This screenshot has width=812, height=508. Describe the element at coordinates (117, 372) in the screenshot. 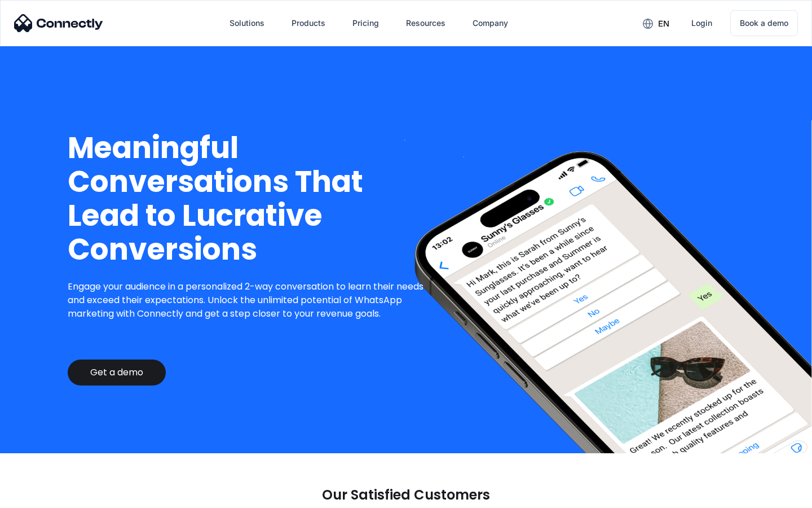

I see `a: Get a demo` at that location.